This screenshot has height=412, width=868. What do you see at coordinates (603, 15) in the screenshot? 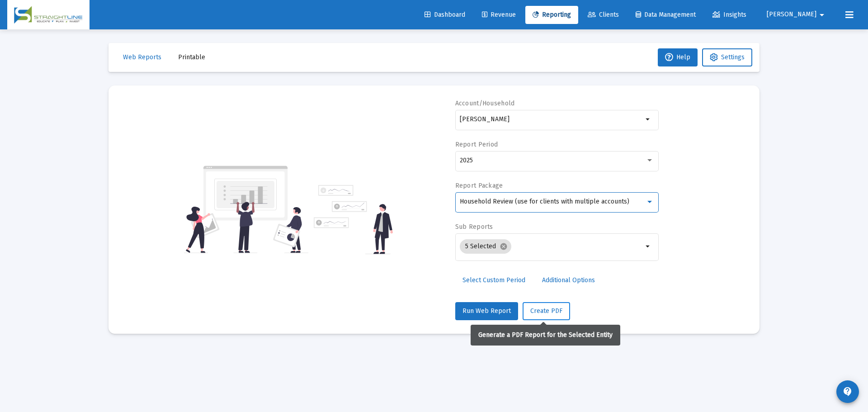
I see `a: Clients` at bounding box center [603, 15].